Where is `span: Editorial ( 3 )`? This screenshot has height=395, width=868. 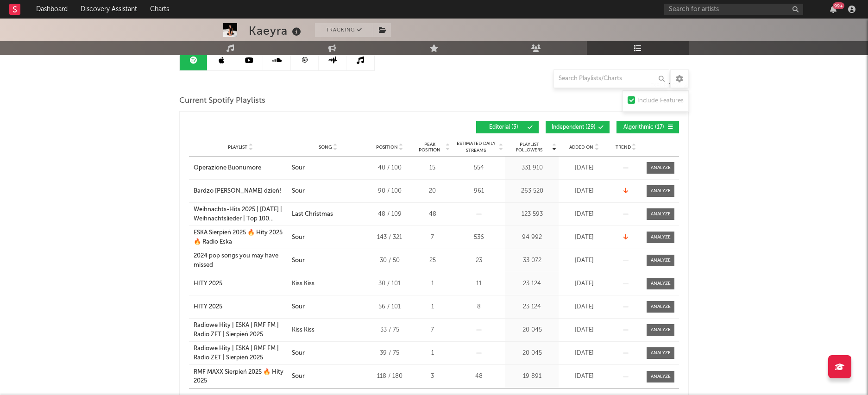 span: Editorial ( 3 ) is located at coordinates (503, 127).